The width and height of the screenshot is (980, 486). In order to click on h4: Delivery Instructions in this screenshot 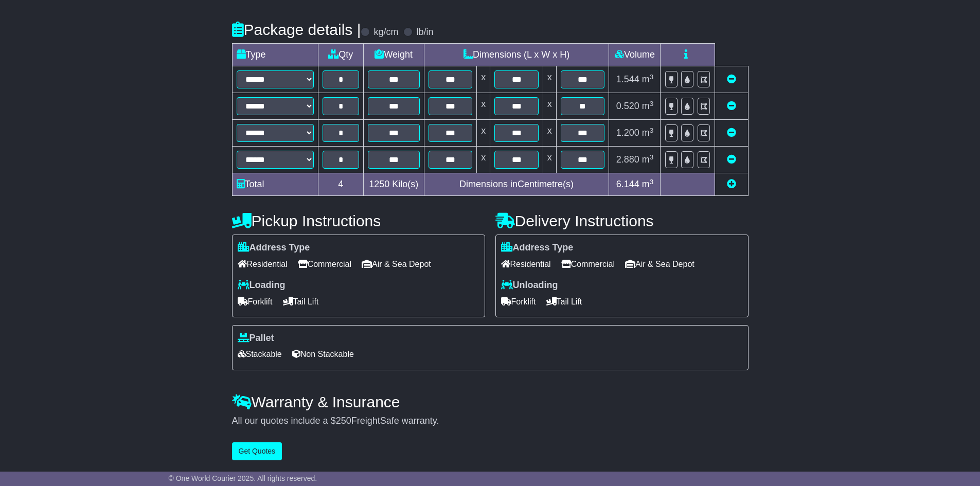, I will do `click(622, 221)`.